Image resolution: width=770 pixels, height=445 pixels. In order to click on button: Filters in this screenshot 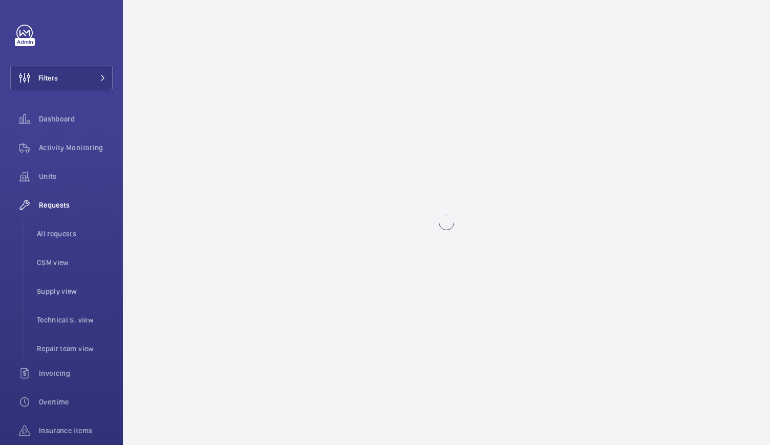, I will do `click(61, 78)`.